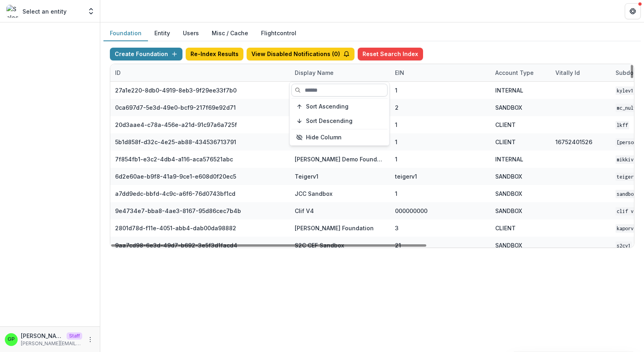 This screenshot has height=352, width=644. I want to click on div: 6d2e60ae-b9f8-41a9-9ce1-e608d0f20ec5, so click(176, 176).